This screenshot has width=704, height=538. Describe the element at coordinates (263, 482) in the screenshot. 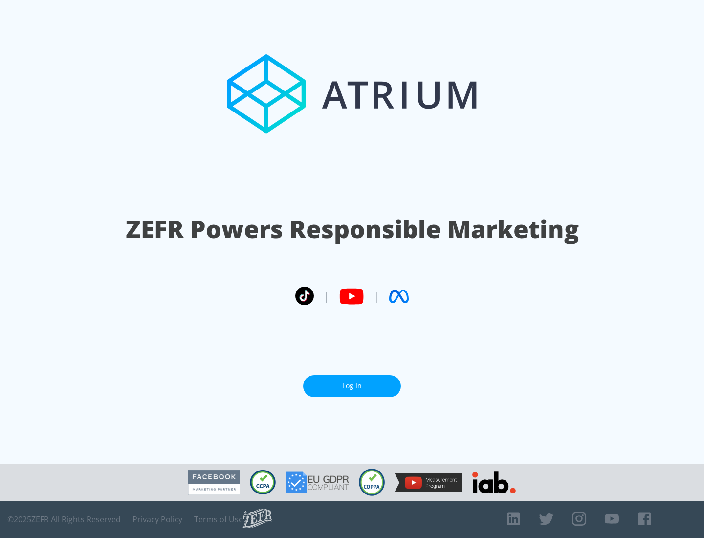

I see `img: CCPA Compliant` at that location.